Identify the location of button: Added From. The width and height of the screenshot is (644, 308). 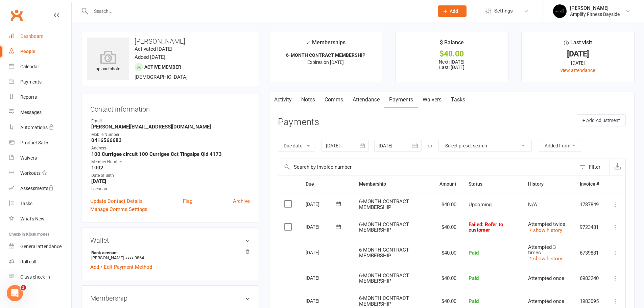
(560, 146).